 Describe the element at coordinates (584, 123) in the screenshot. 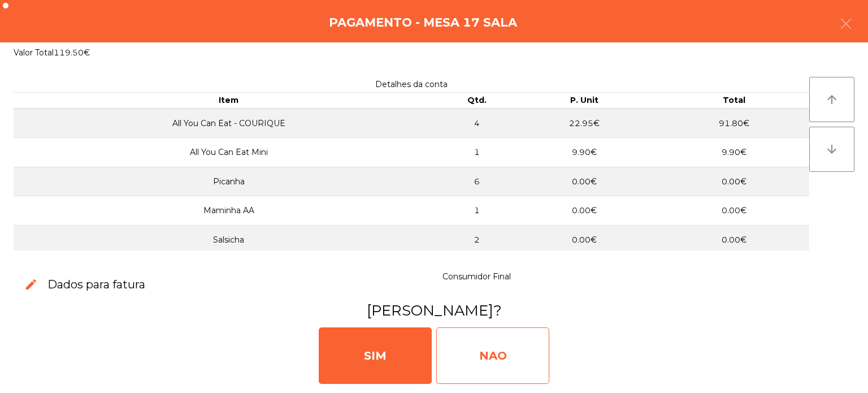

I see `td: 22.95€` at that location.